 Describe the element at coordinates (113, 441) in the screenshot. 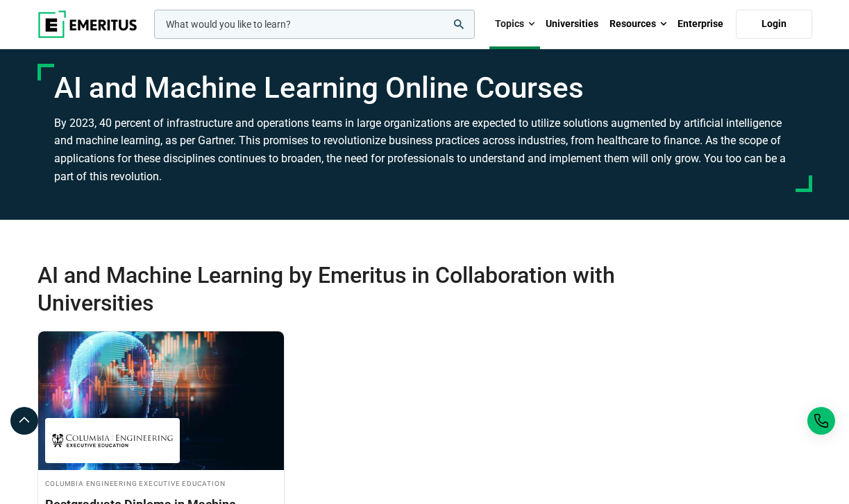

I see `img: Columbia Engineering Executive Education` at that location.